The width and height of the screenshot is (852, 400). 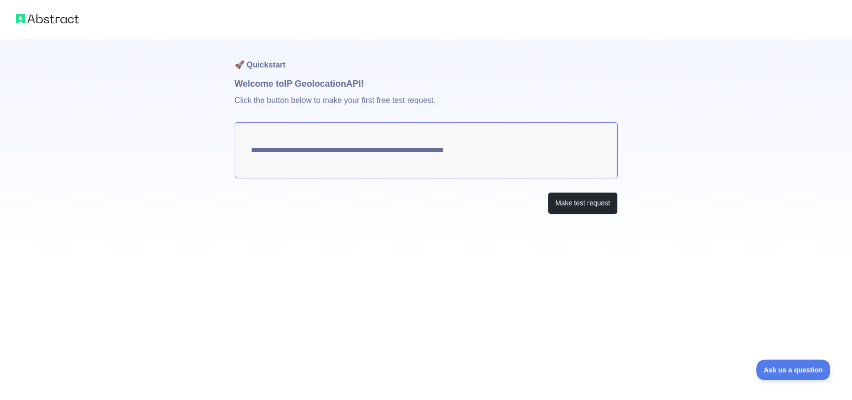 I want to click on button: Make test request, so click(x=582, y=203).